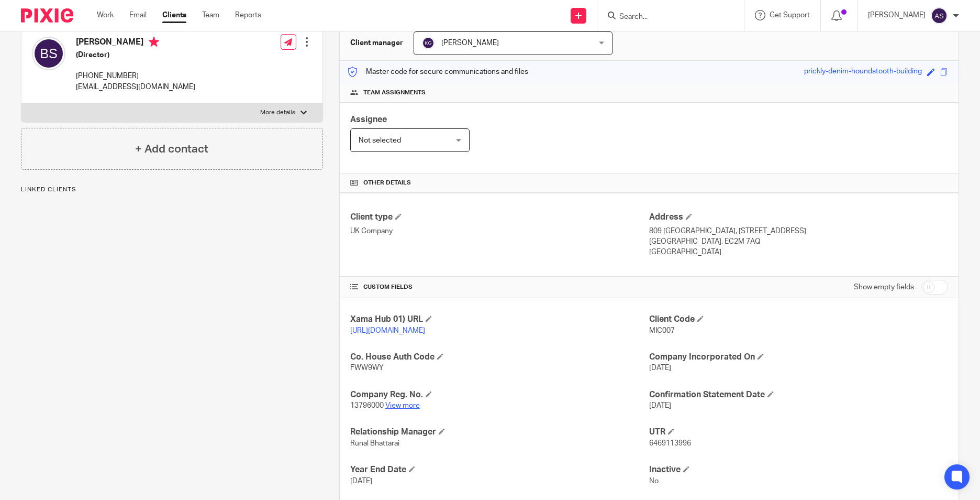 The height and width of the screenshot is (500, 980). I want to click on h4: Relationship Manager, so click(500, 432).